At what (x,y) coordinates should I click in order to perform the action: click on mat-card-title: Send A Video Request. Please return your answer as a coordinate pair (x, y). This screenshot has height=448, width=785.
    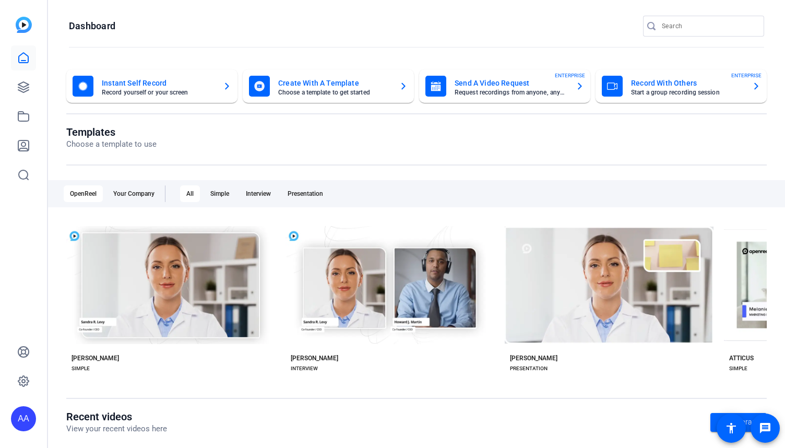
    Looking at the image, I should click on (511, 83).